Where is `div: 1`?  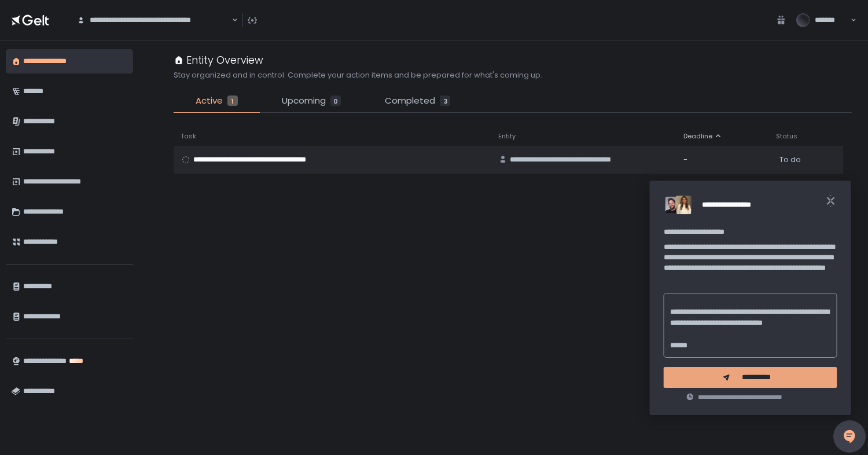
div: 1 is located at coordinates (233, 101).